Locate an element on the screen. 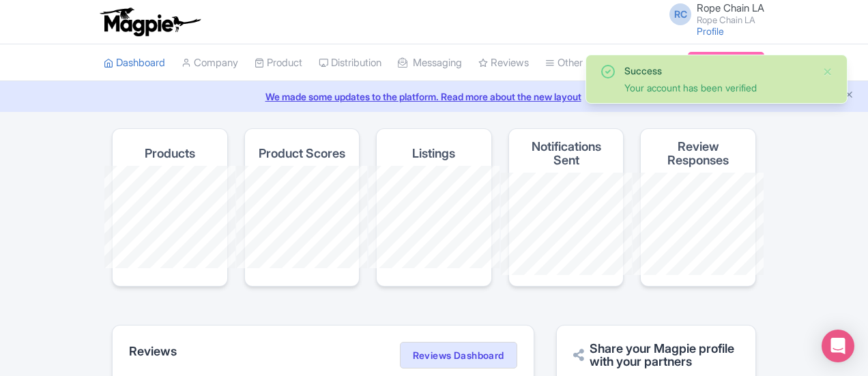 This screenshot has width=868, height=376. button: Close is located at coordinates (828, 72).